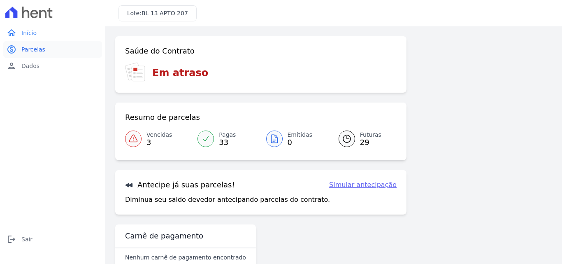 The height and width of the screenshot is (264, 562). Describe the element at coordinates (33, 49) in the screenshot. I see `span: Parcelas` at that location.